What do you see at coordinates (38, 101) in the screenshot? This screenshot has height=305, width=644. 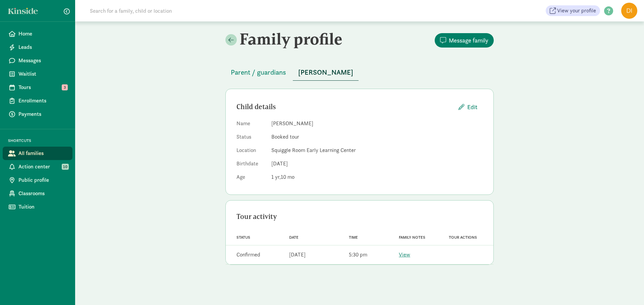 I see `a: Enrollments` at bounding box center [38, 101].